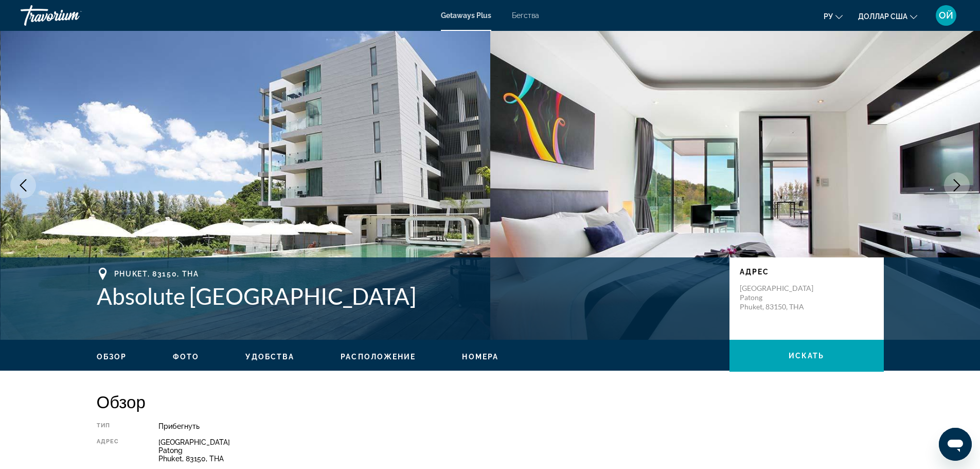  Describe the element at coordinates (466, 16) in the screenshot. I see `a: Getaways Plus` at that location.